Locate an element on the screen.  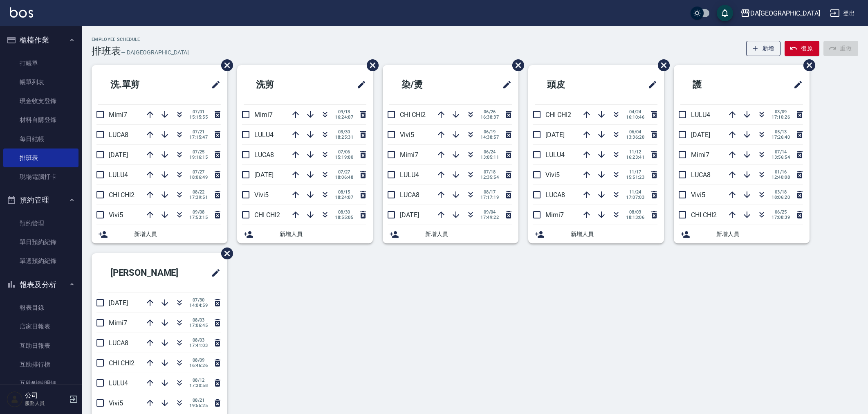
span: 17:07:03 is located at coordinates (635, 197).